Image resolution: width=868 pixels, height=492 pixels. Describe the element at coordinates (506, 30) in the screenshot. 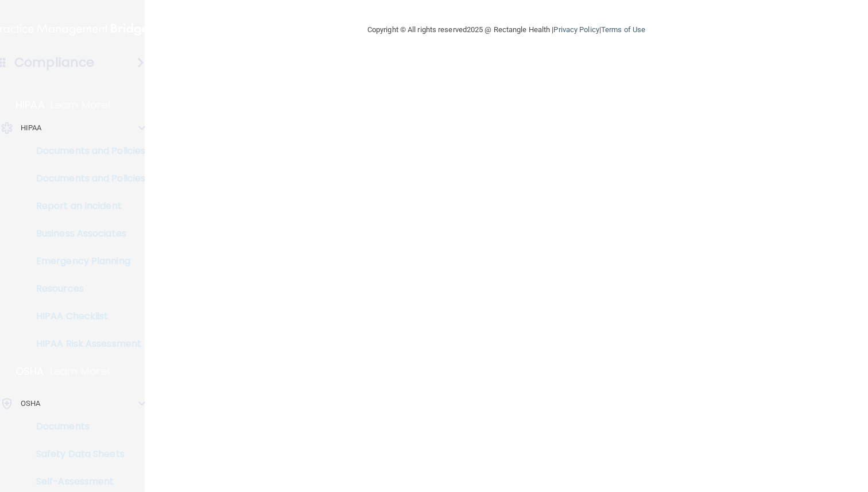

I see `div: Copyright © All rights reserved 2025 @ Rectangle Health | |` at that location.